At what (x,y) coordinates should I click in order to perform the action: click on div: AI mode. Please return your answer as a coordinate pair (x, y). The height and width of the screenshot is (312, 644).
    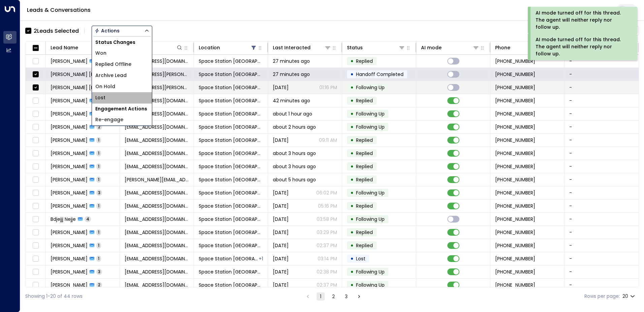
    Looking at the image, I should click on (450, 48).